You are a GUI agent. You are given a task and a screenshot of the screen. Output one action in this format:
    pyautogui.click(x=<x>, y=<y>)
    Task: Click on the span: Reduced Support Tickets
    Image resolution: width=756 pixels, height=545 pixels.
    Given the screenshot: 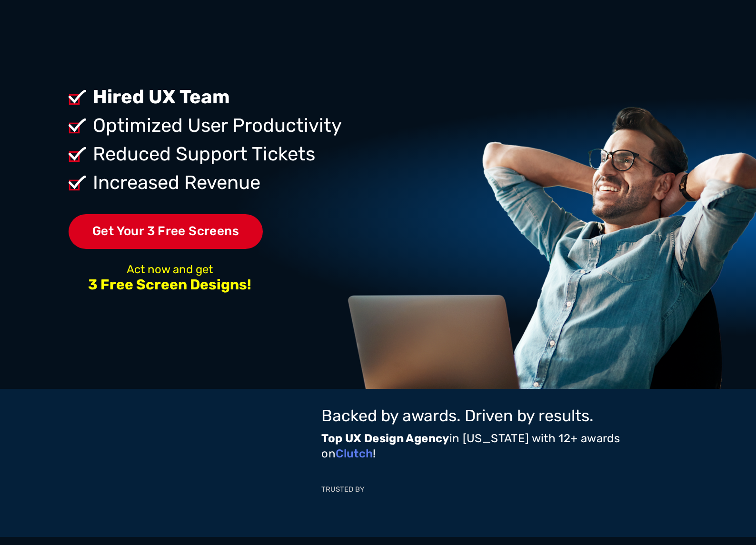 What is the action you would take?
    pyautogui.click(x=202, y=154)
    